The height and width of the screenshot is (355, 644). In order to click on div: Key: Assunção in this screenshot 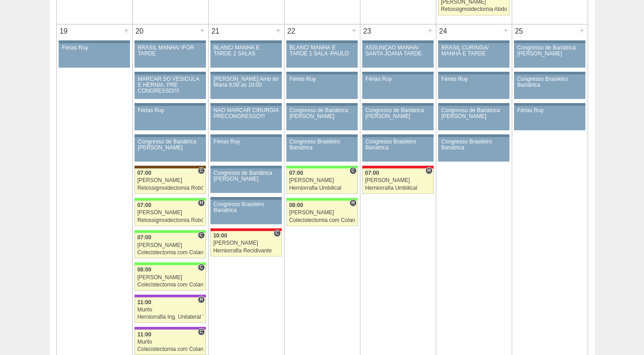, I will do `click(246, 230)`.